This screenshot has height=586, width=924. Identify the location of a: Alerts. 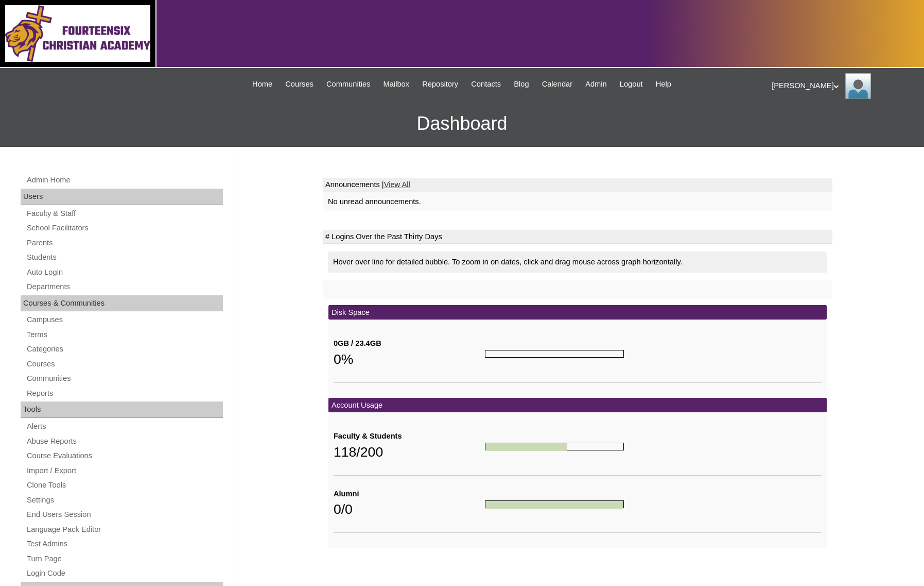
(124, 426).